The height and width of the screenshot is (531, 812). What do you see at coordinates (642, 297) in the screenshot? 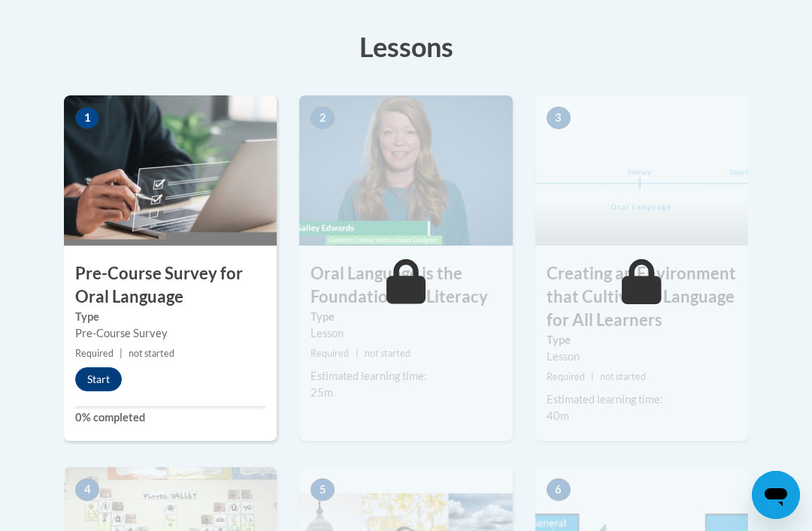
I see `h3: Creating an Environment that Cultivates Language for All Learners` at bounding box center [642, 297].